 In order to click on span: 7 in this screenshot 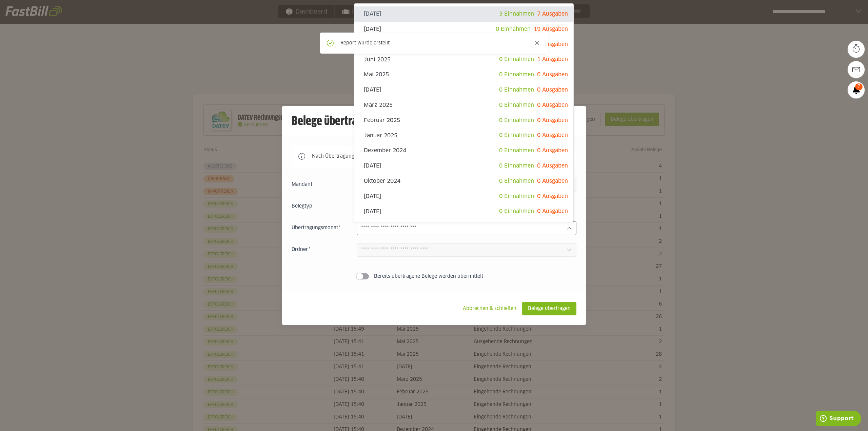, I will do `click(858, 87)`.